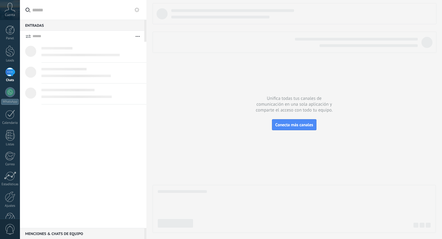 The height and width of the screenshot is (239, 442). What do you see at coordinates (10, 102) in the screenshot?
I see `div: WhatsApp` at bounding box center [10, 102].